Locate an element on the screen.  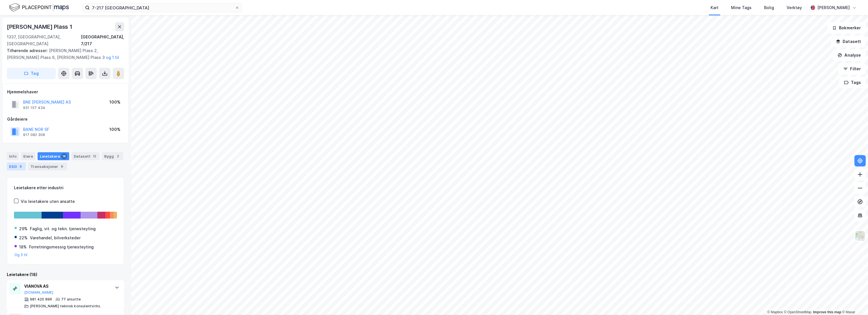
a: OpenStreetMap is located at coordinates (798, 313).